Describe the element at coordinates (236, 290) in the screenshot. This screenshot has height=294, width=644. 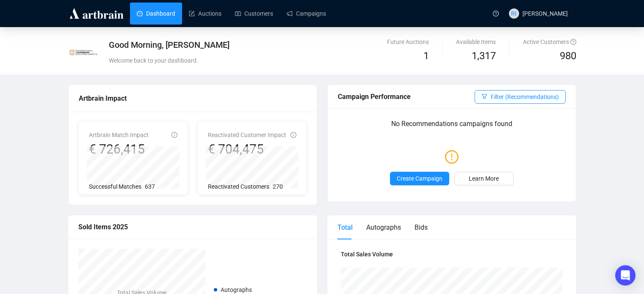
I see `span: Autographs` at that location.